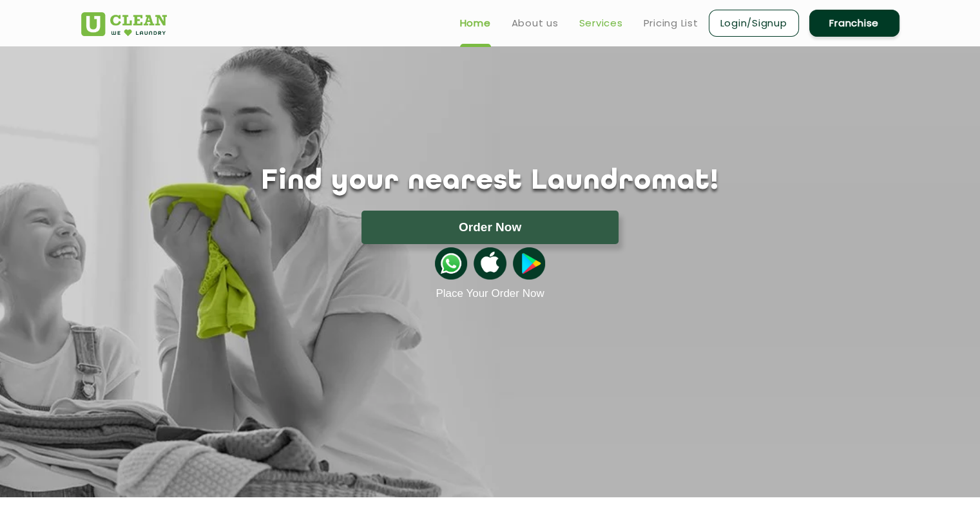  Describe the element at coordinates (451, 263) in the screenshot. I see `img: whatsappicon.png` at that location.